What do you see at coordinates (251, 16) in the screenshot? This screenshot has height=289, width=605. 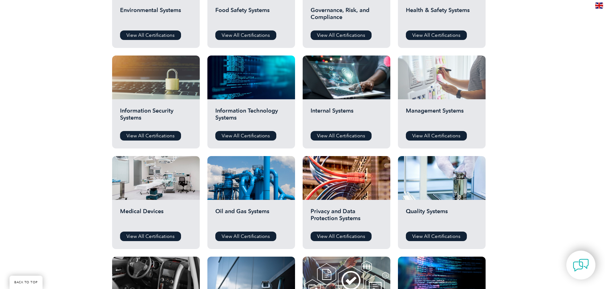 I see `h2: Food Safety Systems` at bounding box center [251, 16].